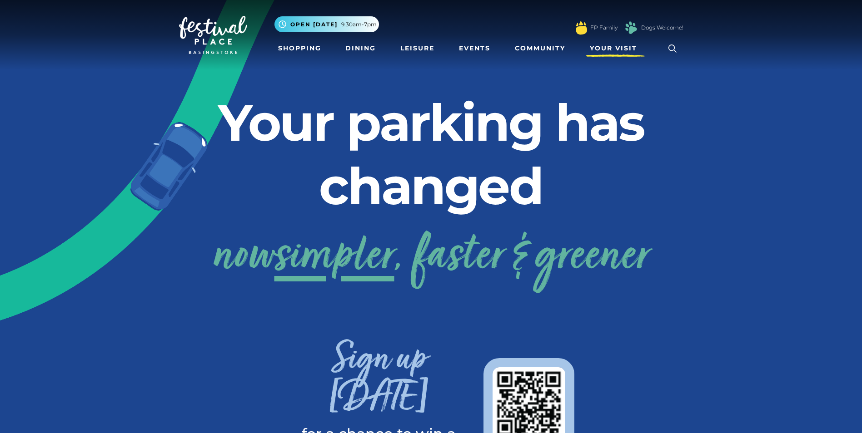 The width and height of the screenshot is (862, 433). I want to click on h2: Your parking has changed, so click(431, 154).